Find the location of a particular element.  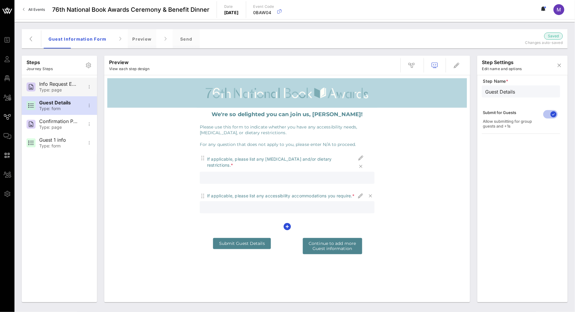

p: For any question that does not apply to you, please enter N/A to proceed. is located at coordinates (287, 145).